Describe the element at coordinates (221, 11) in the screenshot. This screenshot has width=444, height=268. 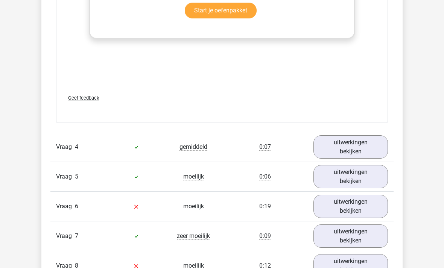
I see `a: Start je oefenpakket` at that location.